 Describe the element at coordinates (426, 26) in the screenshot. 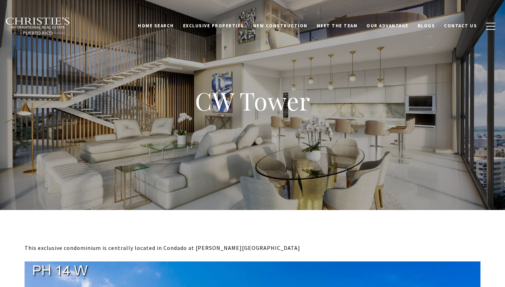

I see `span: Blogs` at that location.